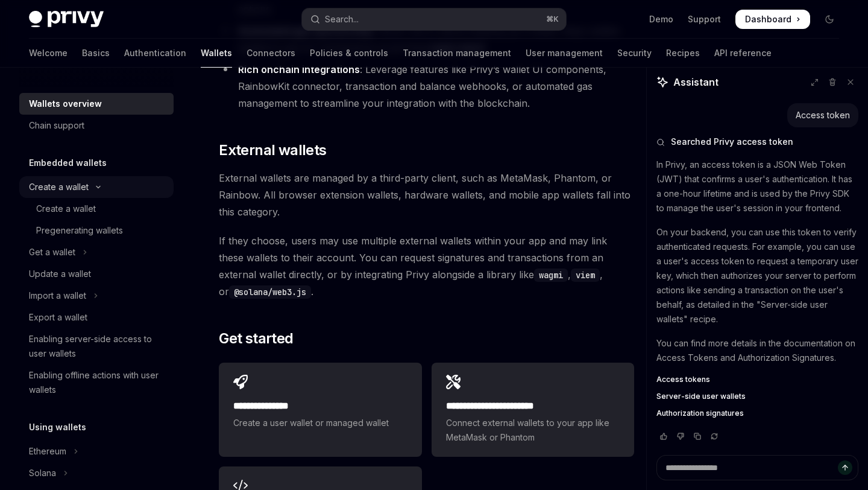 The width and height of the screenshot is (868, 490). I want to click on code: @solana/web3.js, so click(270, 292).